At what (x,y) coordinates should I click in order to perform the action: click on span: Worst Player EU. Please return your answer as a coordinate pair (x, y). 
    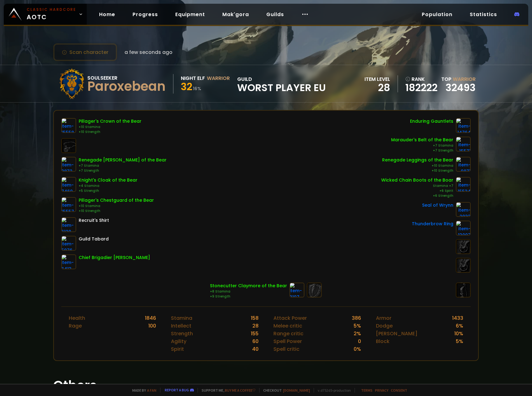
    Looking at the image, I should click on (282, 88).